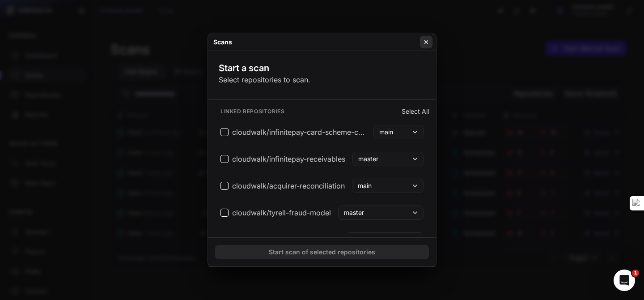 Image resolution: width=644 pixels, height=300 pixels. Describe the element at coordinates (223, 42) in the screenshot. I see `h4: Scans` at that location.